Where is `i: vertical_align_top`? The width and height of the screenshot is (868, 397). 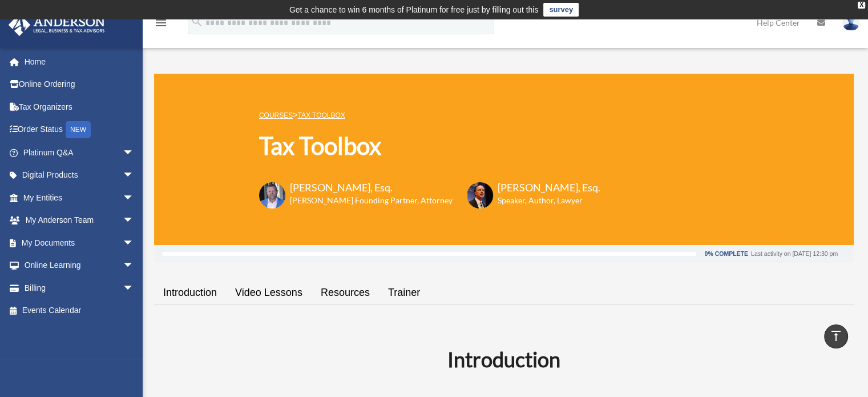
i: vertical_align_top is located at coordinates (836, 336).